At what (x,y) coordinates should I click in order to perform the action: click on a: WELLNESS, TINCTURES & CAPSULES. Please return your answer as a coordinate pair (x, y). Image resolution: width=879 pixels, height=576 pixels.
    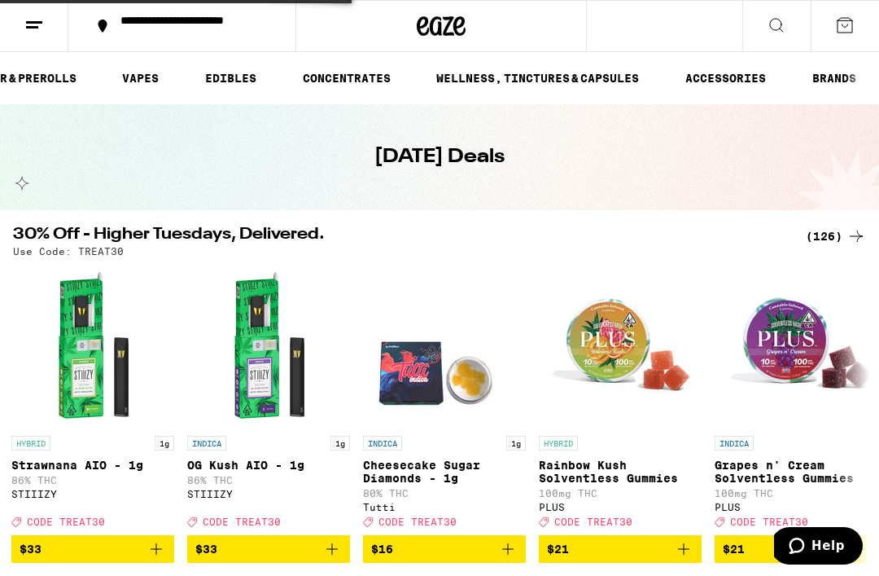
    Looking at the image, I should click on (537, 78).